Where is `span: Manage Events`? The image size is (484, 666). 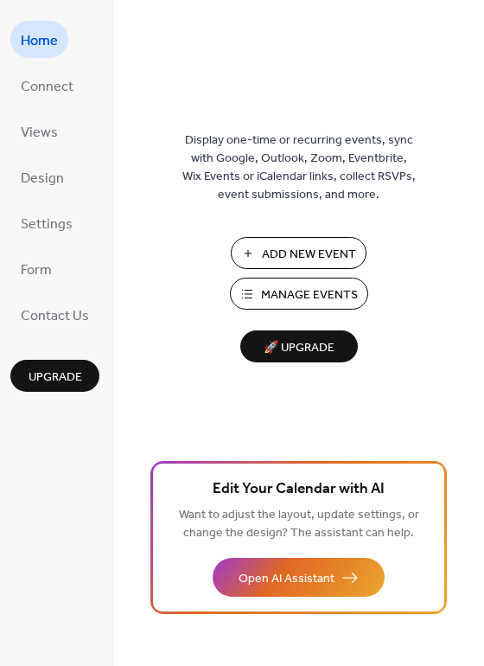
span: Manage Events is located at coordinates (310, 295).